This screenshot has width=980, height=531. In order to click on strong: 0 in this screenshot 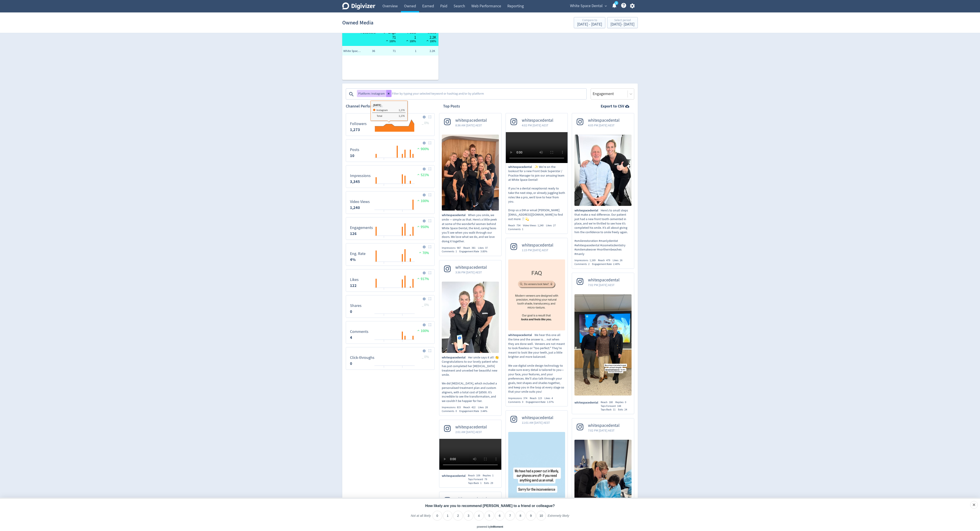, I will do `click(351, 363)`.